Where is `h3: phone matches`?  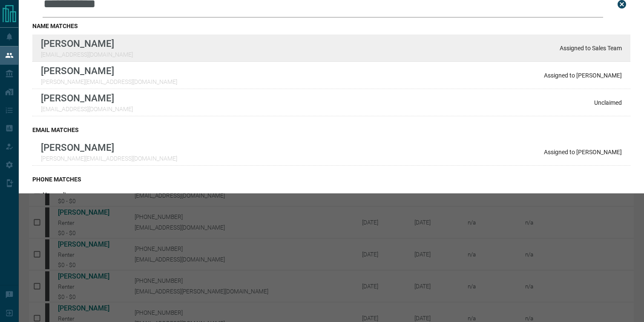 h3: phone matches is located at coordinates (331, 180).